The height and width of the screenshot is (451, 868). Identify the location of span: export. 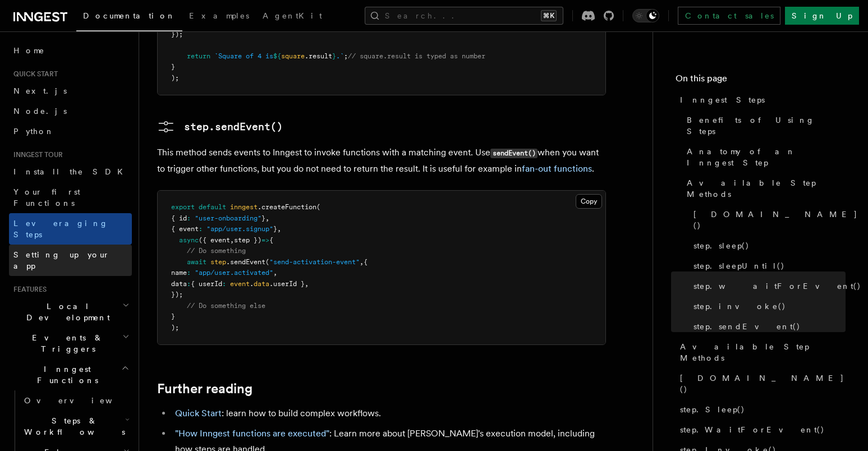
(183, 207).